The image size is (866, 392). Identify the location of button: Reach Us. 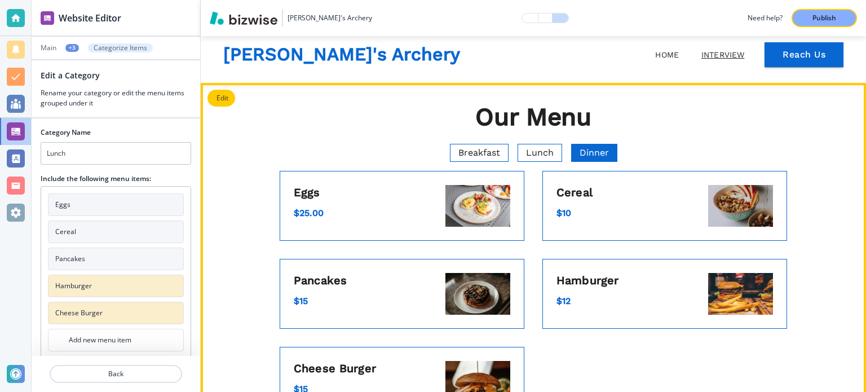
(804, 55).